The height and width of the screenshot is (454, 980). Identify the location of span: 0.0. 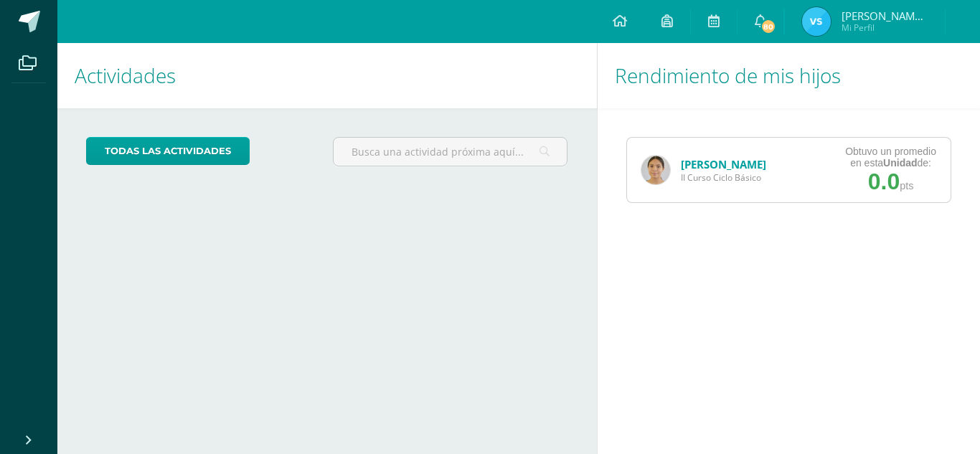
(883, 181).